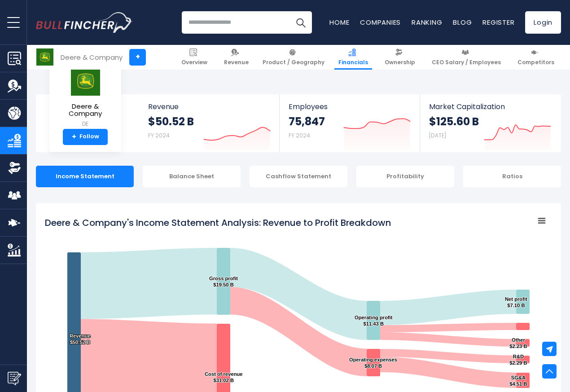 Image resolution: width=570 pixels, height=392 pixels. What do you see at coordinates (518, 343) in the screenshot?
I see `text: Other $2.23 B` at bounding box center [518, 343].